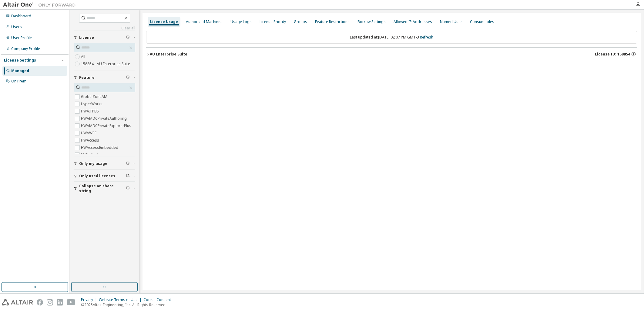 This screenshot has height=311, width=644. What do you see at coordinates (41, 5) in the screenshot?
I see `img: Altair One` at bounding box center [41, 5].